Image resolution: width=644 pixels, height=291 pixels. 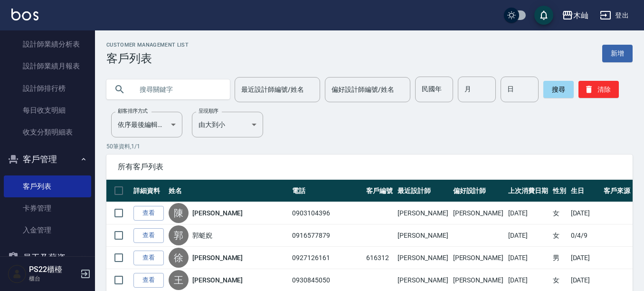 What do you see at coordinates (132, 111) in the screenshot?
I see `label: 顧客排序方式` at bounding box center [132, 111].